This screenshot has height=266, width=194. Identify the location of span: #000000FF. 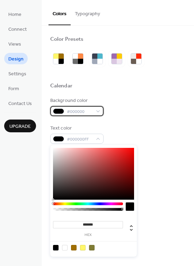
(80, 139).